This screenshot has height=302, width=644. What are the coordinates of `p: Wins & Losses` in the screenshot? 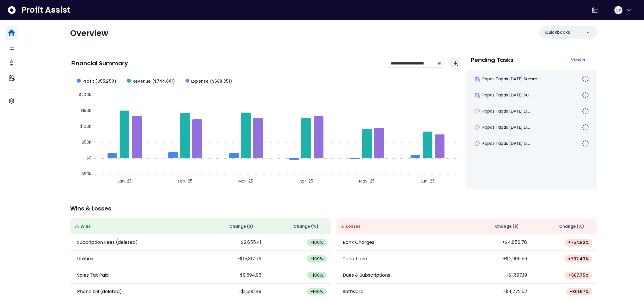 It's located at (333, 208).